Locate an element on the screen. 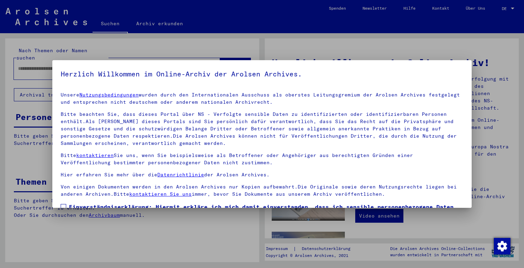 Image resolution: width=524 pixels, height=268 pixels. p: Bitte Sie uns, wenn Sie beispielsweise als Betroffener oder Angehöriger aus berechtigten Gründen ... is located at coordinates (262, 159).